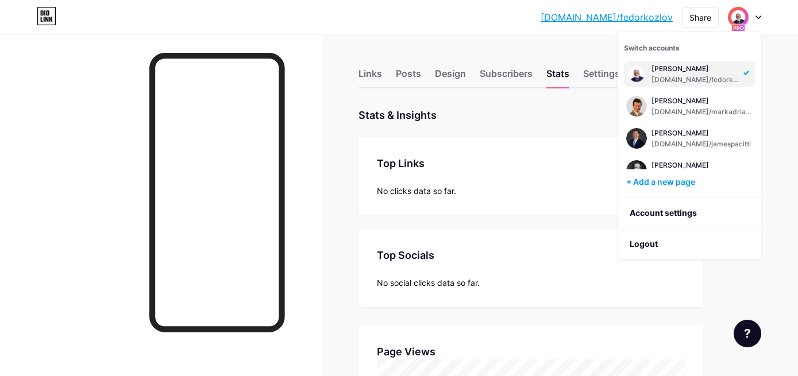 This screenshot has height=376, width=798. Describe the element at coordinates (370, 77) in the screenshot. I see `div: Links` at that location.